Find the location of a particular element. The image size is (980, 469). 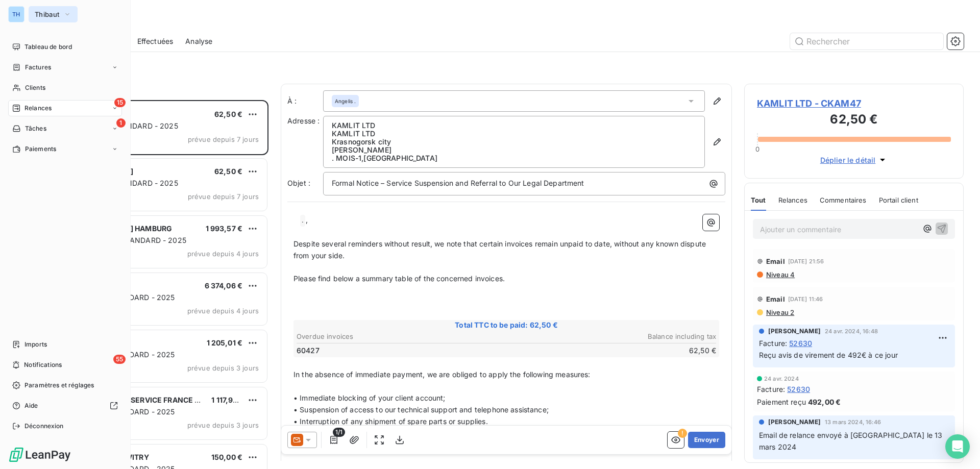

span: Tableau de bord is located at coordinates (48, 47).